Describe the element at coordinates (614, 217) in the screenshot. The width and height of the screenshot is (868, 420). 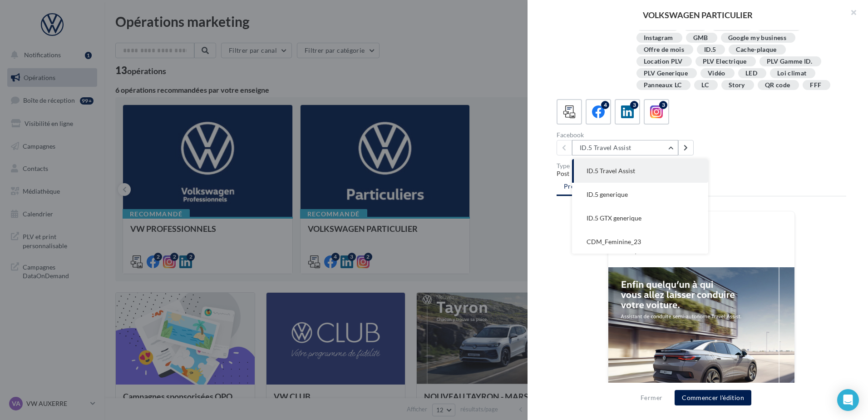
I see `span: ID.5 GTX generique` at that location.